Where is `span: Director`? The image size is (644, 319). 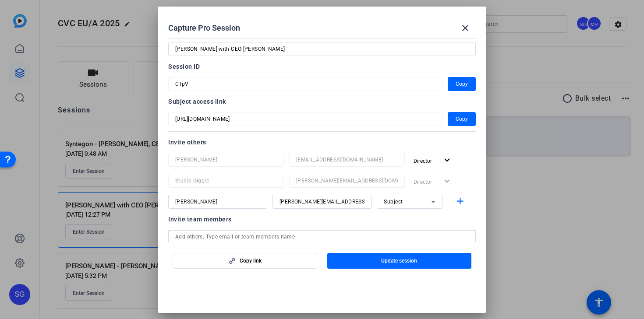
span: Director is located at coordinates (423, 161).